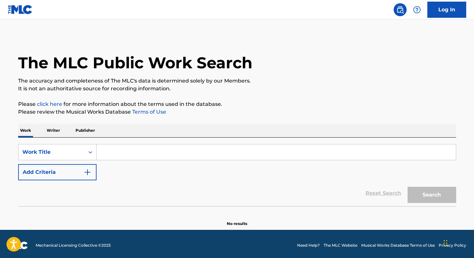 Image resolution: width=474 pixels, height=258 pixels. Describe the element at coordinates (308, 246) in the screenshot. I see `a: Need Help?` at that location.